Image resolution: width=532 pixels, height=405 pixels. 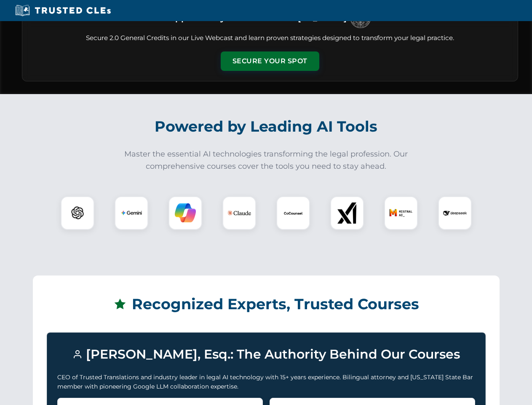 I want to click on img: Gemini Logo, so click(x=131, y=213).